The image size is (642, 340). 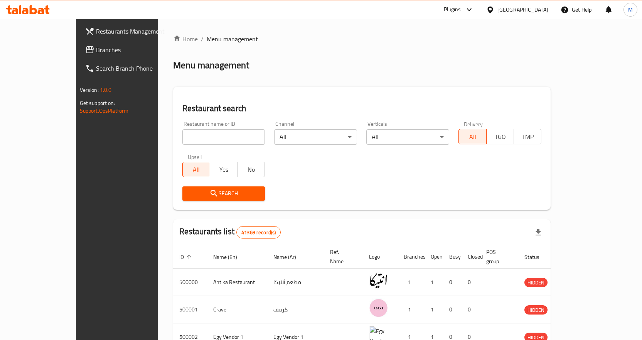 I want to click on button: TMP, so click(x=528, y=137).